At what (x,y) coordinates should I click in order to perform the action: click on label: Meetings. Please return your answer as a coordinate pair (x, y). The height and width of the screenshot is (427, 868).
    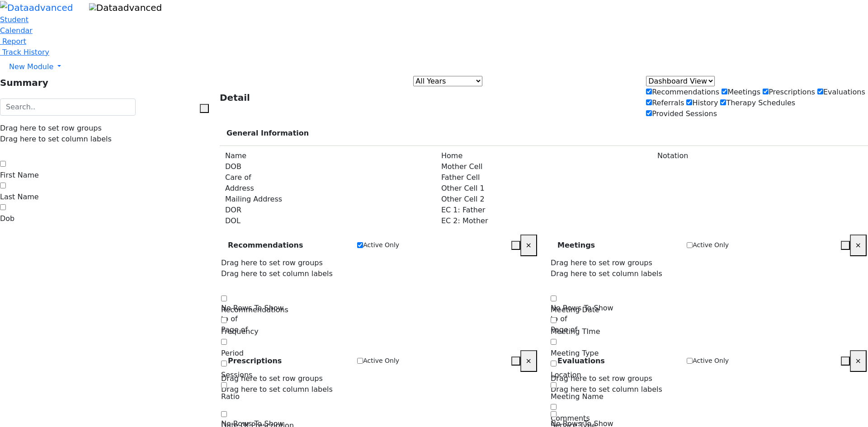
    Looking at the image, I should click on (741, 92).